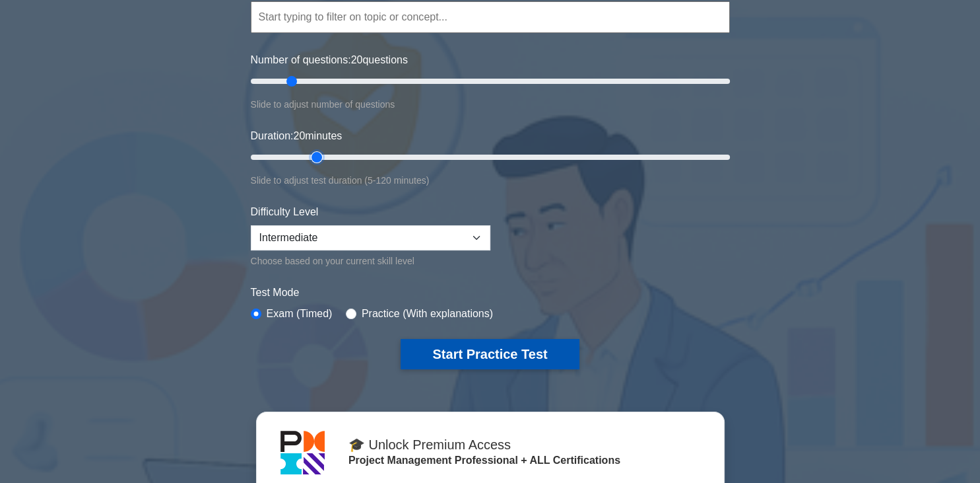  I want to click on div: Choose based on your current skill level, so click(370, 261).